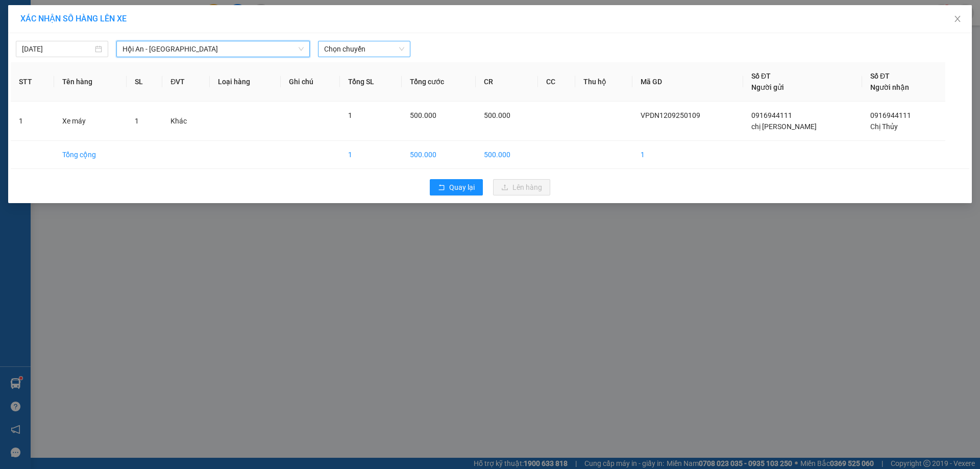 This screenshot has width=980, height=469. Describe the element at coordinates (507, 82) in the screenshot. I see `th: CR` at that location.